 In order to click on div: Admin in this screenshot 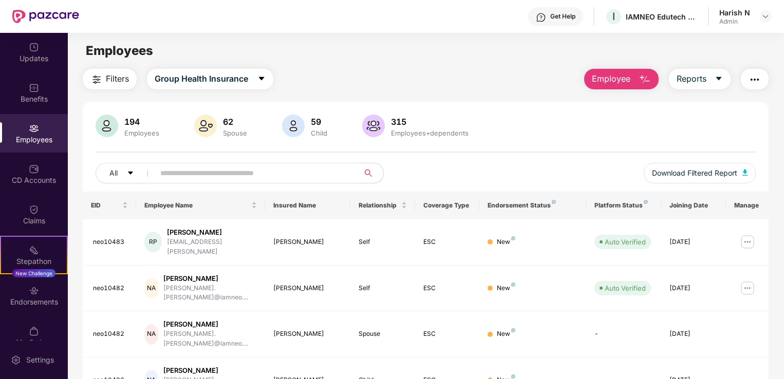, I will do `click(735, 22)`.